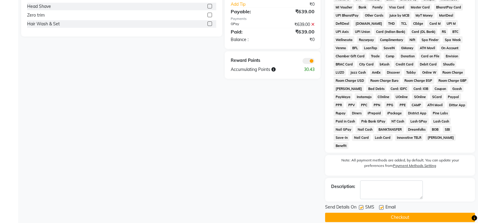 This screenshot has width=478, height=223. What do you see at coordinates (411, 72) in the screenshot?
I see `span: Tabby` at bounding box center [411, 72].